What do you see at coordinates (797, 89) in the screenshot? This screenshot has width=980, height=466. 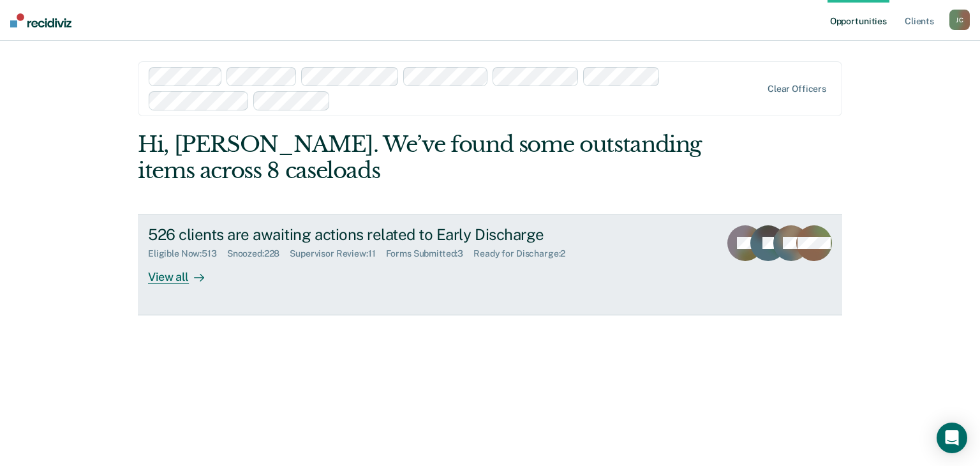 I see `div: Clear officers` at bounding box center [797, 89].